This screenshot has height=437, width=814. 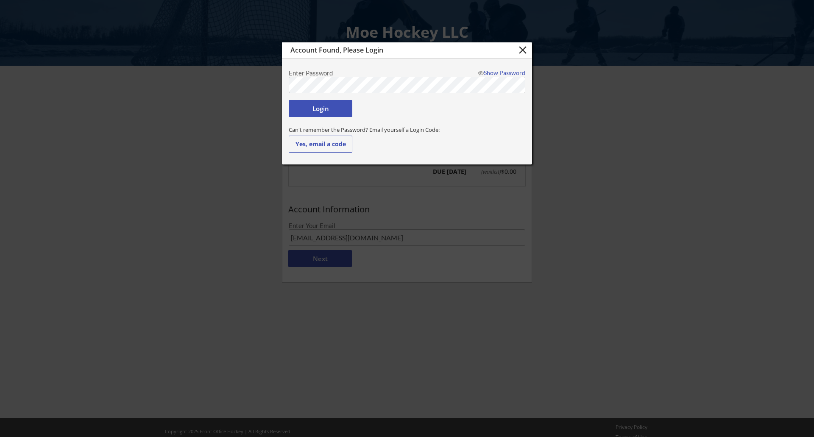 I want to click on div: Account Found, Please Login, so click(x=391, y=50).